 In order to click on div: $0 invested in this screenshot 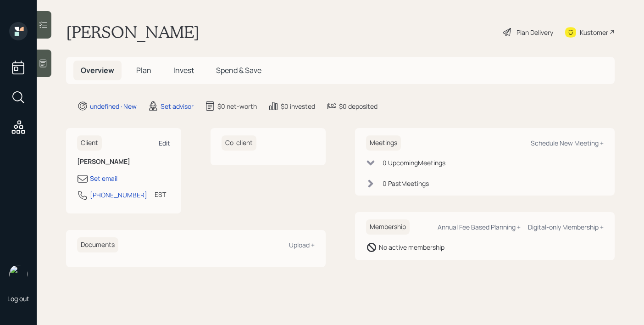, I will do `click(298, 106)`.